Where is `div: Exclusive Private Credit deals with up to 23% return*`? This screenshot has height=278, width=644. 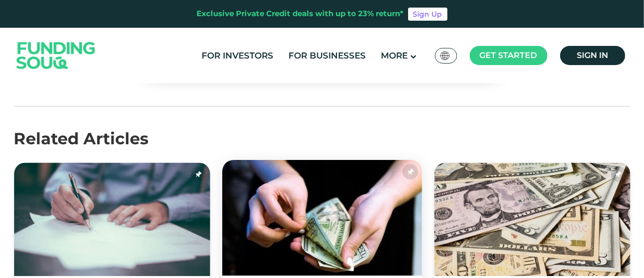
div: Exclusive Private Credit deals with up to 23% return* is located at coordinates (300, 14).